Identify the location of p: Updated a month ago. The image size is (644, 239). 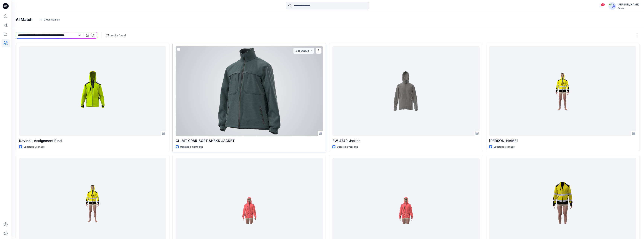
(192, 147).